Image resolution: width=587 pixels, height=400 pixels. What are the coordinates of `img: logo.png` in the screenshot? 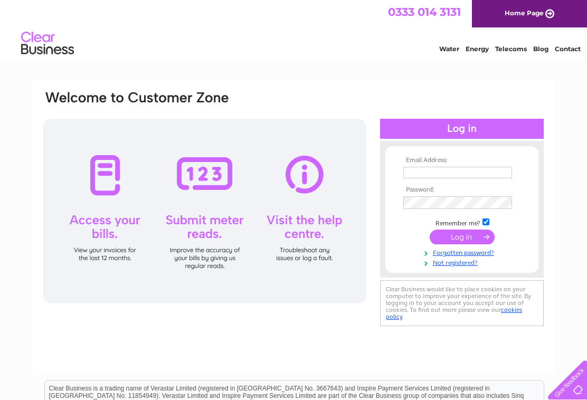 It's located at (47, 43).